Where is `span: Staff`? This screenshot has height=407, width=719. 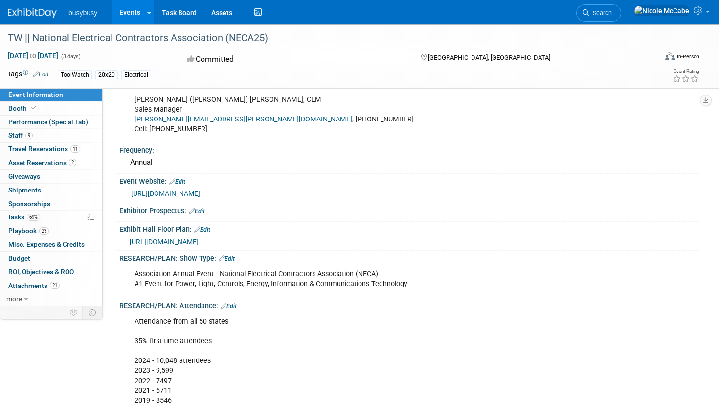
span: Staff is located at coordinates (21, 135).